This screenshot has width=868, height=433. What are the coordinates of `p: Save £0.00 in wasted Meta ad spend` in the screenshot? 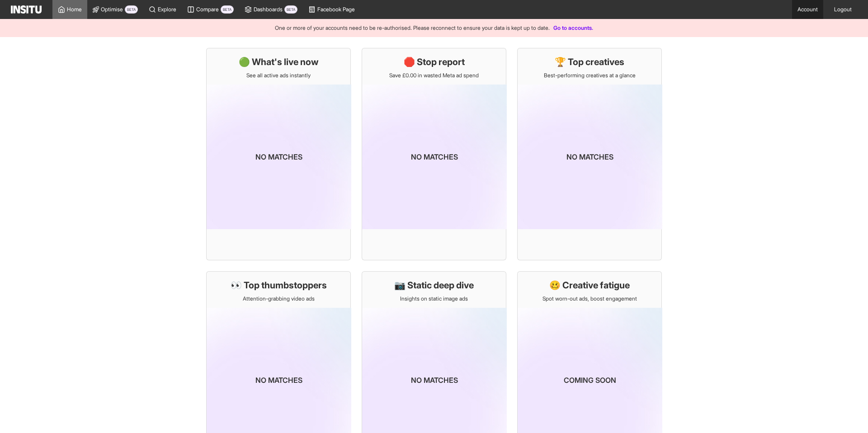 It's located at (434, 75).